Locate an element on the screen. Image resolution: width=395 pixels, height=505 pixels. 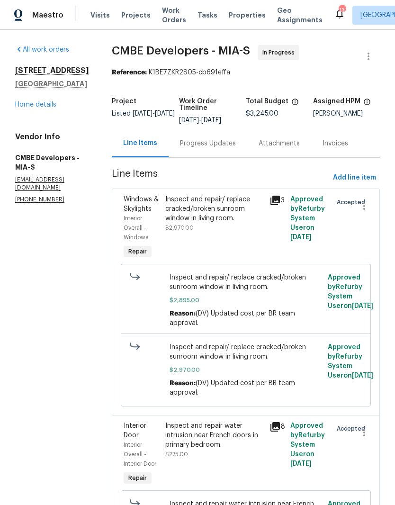
span: Interior Door is located at coordinates (135, 431).